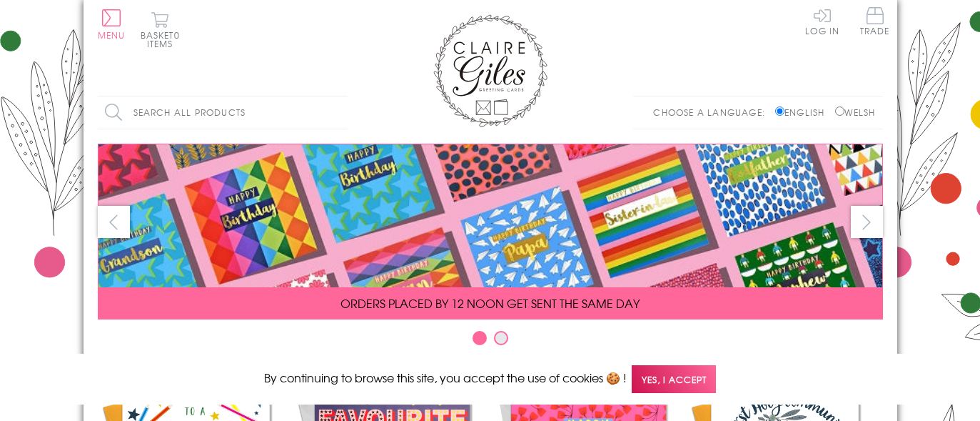  I want to click on a: Log In, so click(823, 21).